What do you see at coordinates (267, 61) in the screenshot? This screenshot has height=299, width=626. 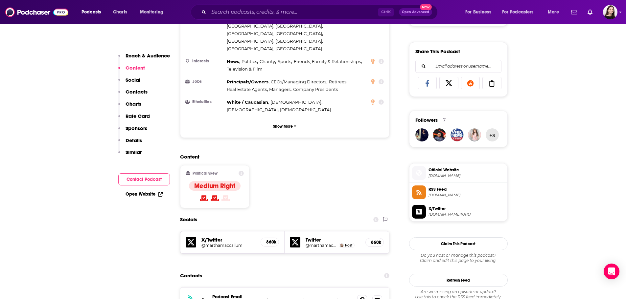 I see `span: Charity` at bounding box center [267, 61].